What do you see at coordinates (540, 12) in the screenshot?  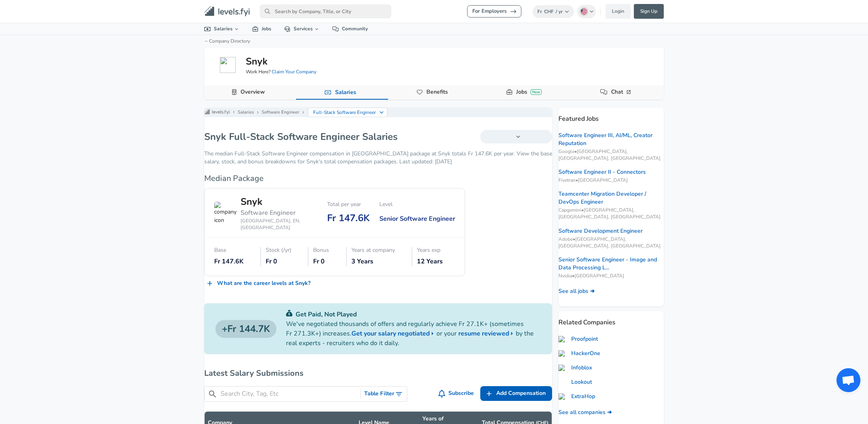 I see `span: Fr` at bounding box center [540, 12].